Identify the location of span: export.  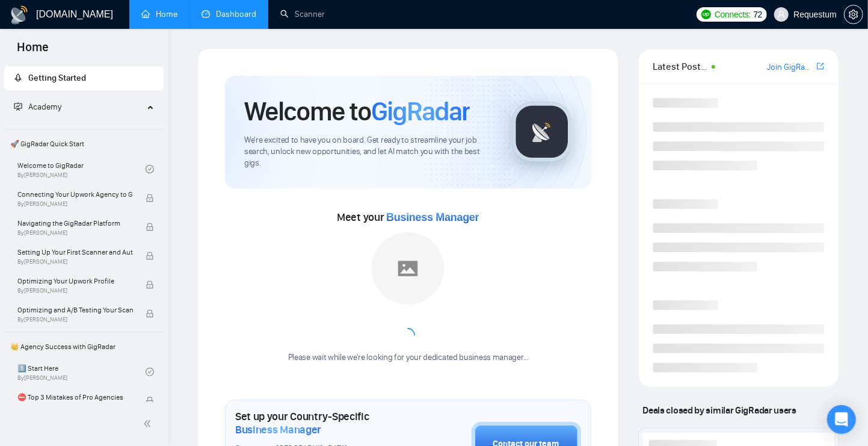
(821, 66).